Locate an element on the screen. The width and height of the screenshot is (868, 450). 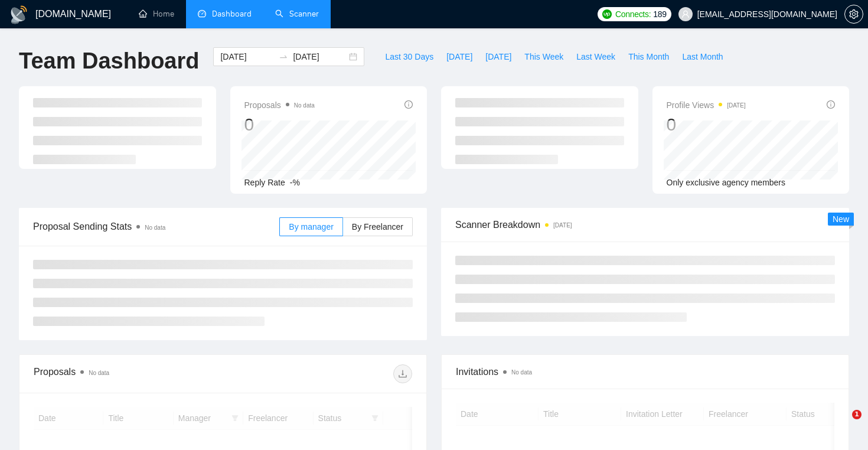
span: Only exclusive agency members is located at coordinates (727, 183).